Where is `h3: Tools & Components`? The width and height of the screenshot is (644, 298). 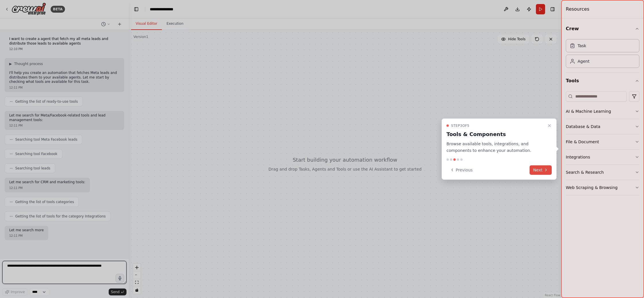 h3: Tools & Components is located at coordinates (496, 134).